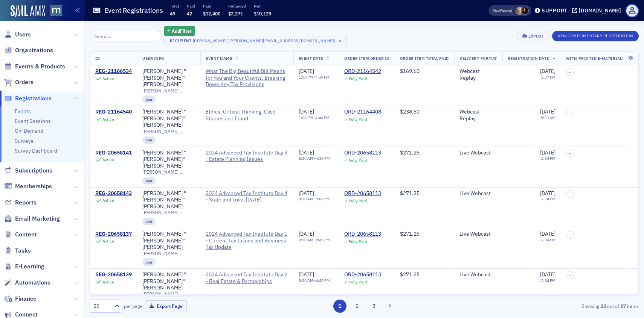  What do you see at coordinates (632, 10) in the screenshot?
I see `span: Profile` at bounding box center [632, 10].